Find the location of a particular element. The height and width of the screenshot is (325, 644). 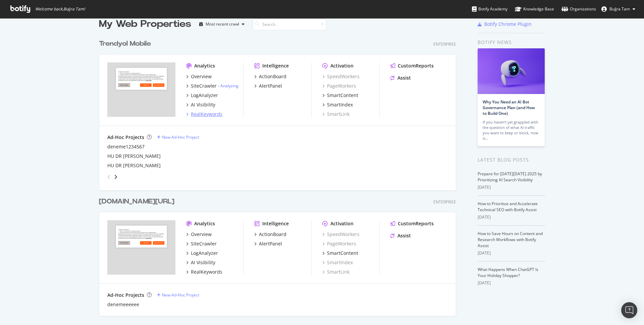

img: Why You Need an AI Bot Governance Plan (and How to Build One) is located at coordinates (511, 71).